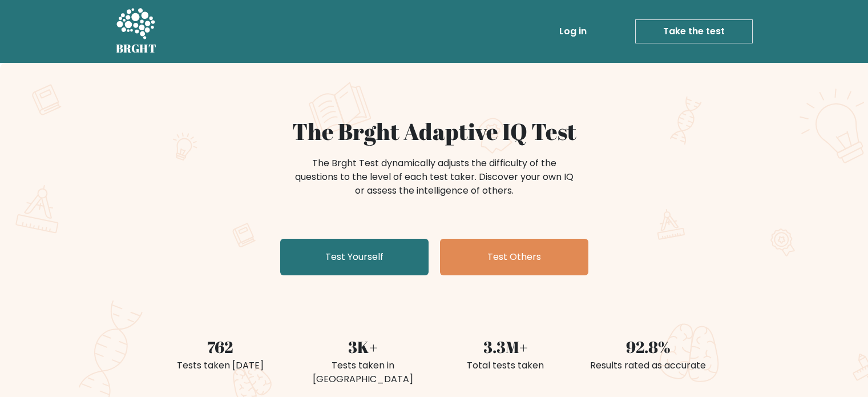 This screenshot has height=397, width=868. What do you see at coordinates (648, 346) in the screenshot?
I see `div: 92.8%` at bounding box center [648, 346].